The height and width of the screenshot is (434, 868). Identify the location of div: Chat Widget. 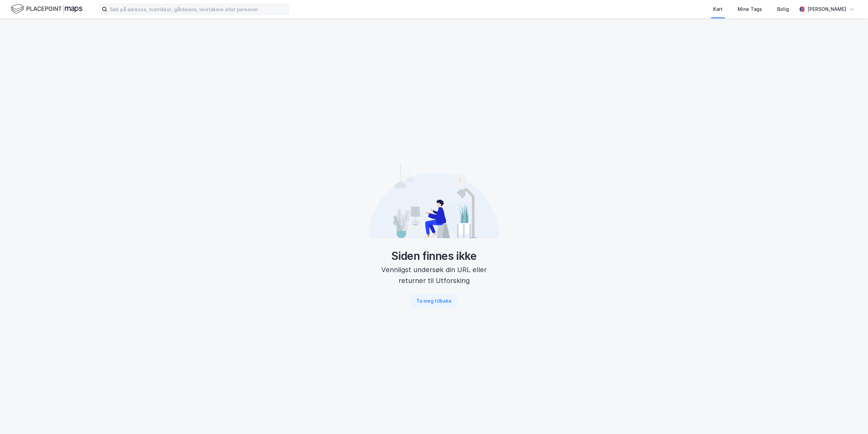
(851, 418).